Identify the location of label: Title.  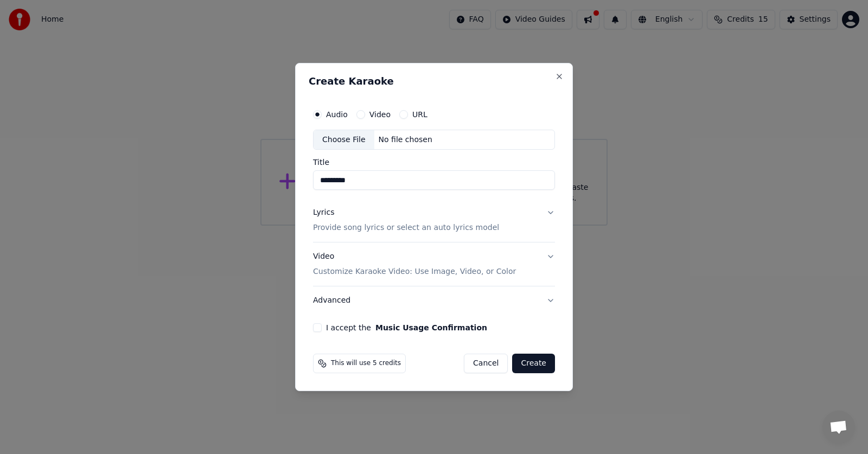
(434, 163).